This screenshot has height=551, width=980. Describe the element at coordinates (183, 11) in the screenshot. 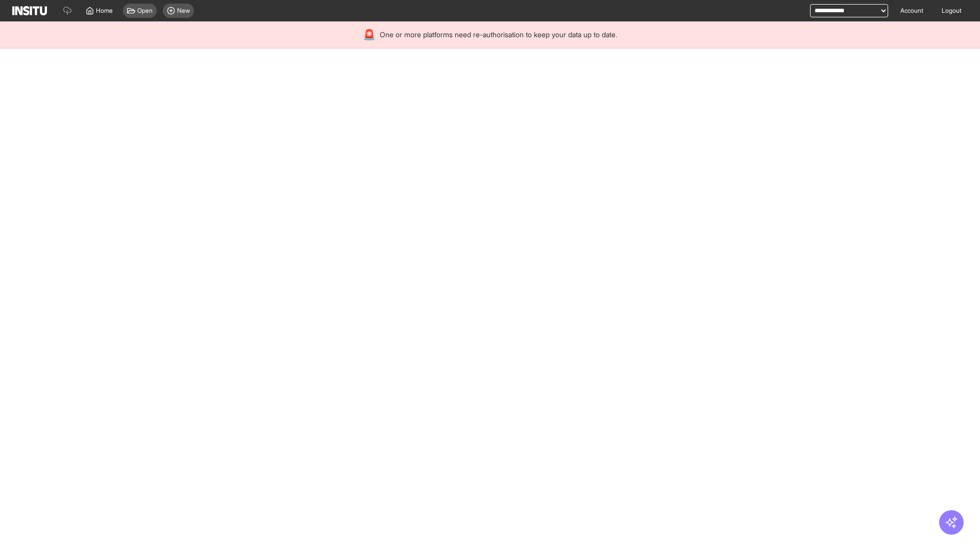

I see `span: New` at that location.